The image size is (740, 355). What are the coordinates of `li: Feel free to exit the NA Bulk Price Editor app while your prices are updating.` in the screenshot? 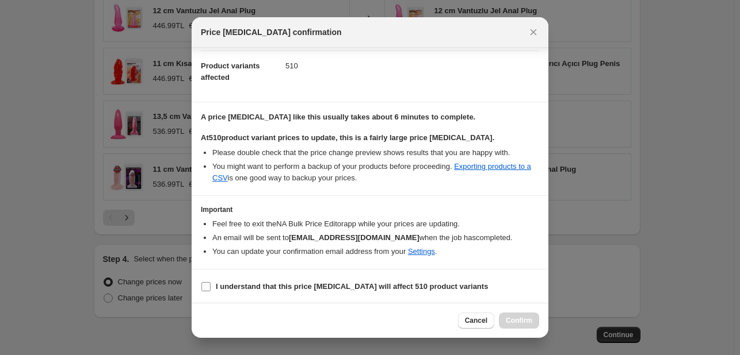 It's located at (376, 224).